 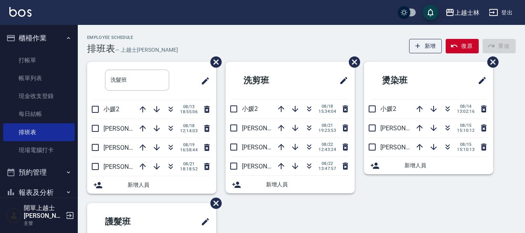 I want to click on a: 現場電腦打卡, so click(x=39, y=150).